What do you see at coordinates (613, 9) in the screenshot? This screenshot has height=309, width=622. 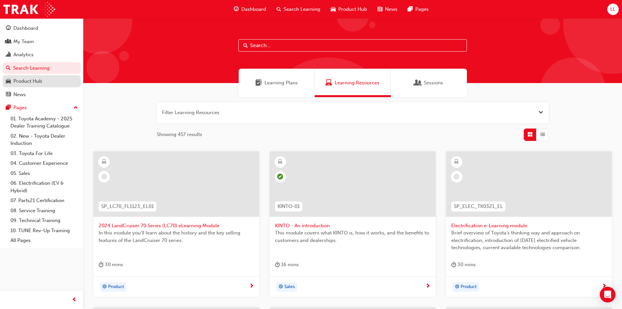 I see `button: LL` at bounding box center [613, 9].